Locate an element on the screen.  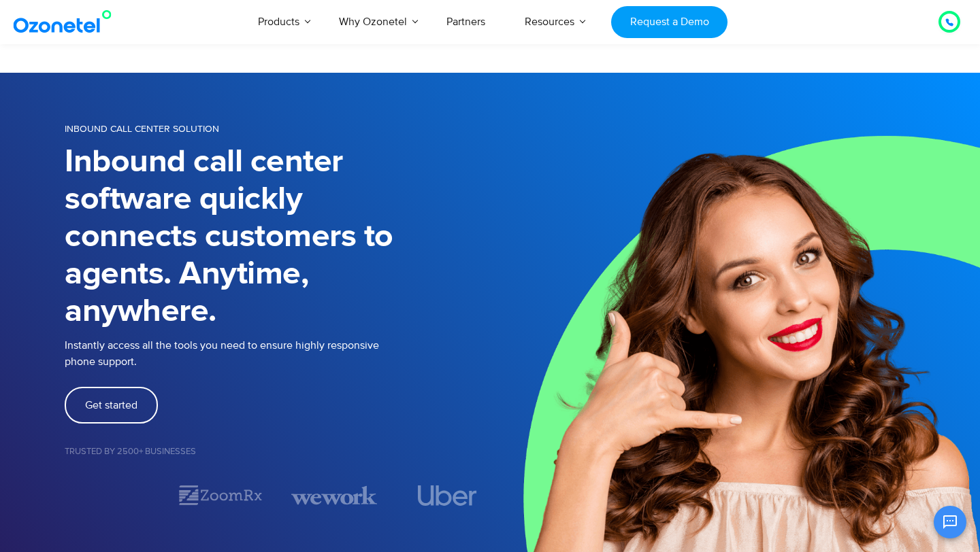
a: Get started is located at coordinates (111, 405).